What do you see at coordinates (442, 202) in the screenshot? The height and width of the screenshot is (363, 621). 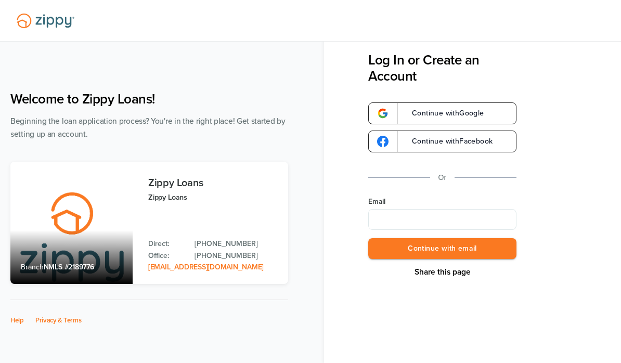 I see `label: Email` at bounding box center [442, 202].